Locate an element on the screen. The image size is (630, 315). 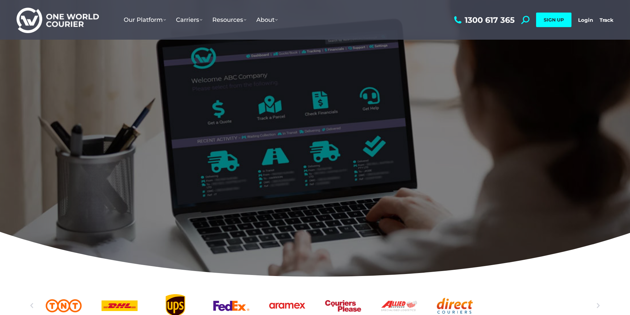
span: About is located at coordinates (267, 20).